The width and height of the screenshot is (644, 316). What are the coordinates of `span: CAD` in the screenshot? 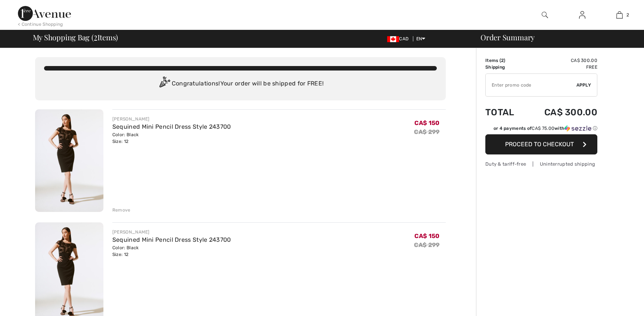 It's located at (399, 39).